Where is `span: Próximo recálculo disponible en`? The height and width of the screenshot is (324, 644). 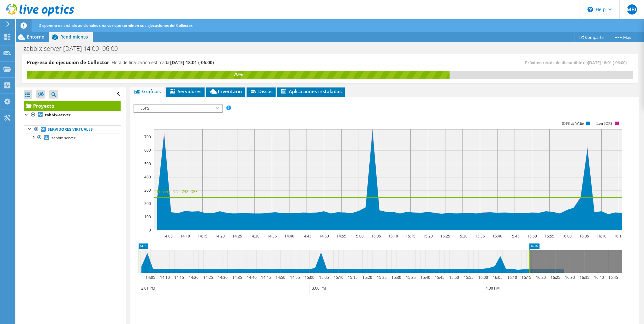
span: Próximo recálculo disponible en is located at coordinates (578, 62).